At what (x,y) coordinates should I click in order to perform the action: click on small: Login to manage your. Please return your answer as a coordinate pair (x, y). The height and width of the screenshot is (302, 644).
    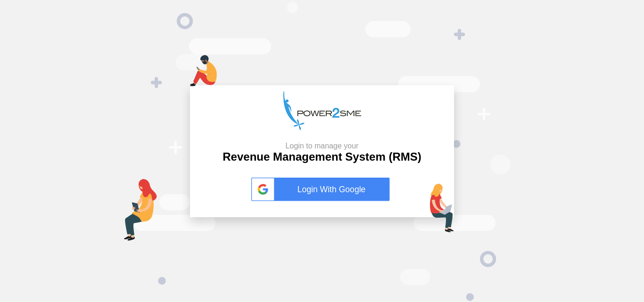
    Looking at the image, I should click on (321, 146).